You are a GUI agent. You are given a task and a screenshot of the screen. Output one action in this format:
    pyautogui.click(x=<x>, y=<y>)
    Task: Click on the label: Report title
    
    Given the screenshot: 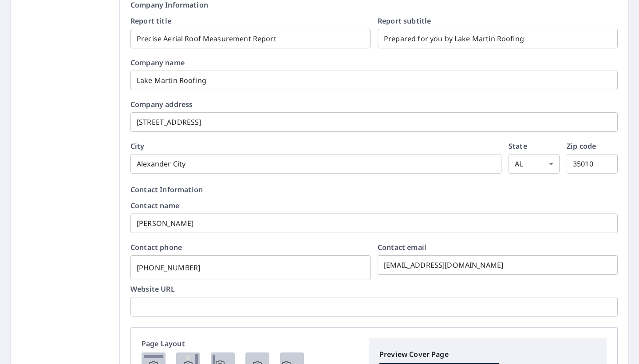 What is the action you would take?
    pyautogui.click(x=250, y=21)
    